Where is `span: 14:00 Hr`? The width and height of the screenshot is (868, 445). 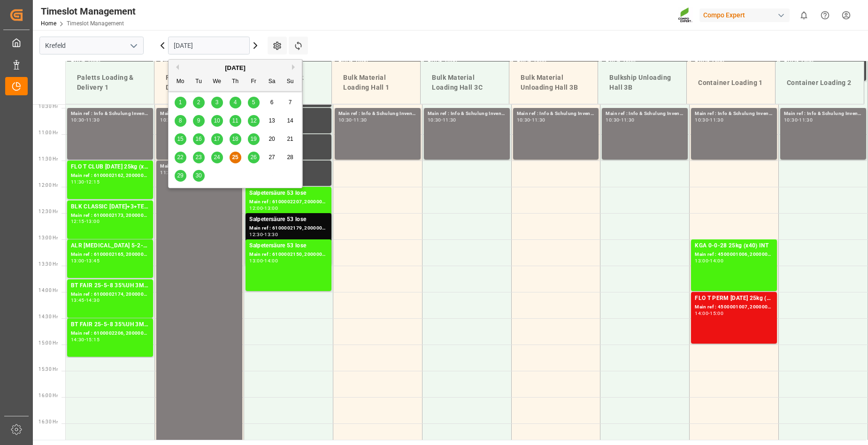
span: 14:00 Hr is located at coordinates (47, 290).